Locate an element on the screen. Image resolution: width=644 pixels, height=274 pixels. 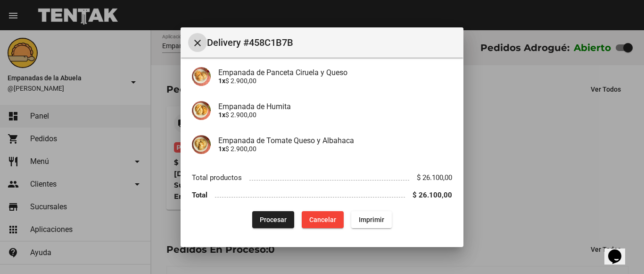
img: b2392df3-fa09-40df-9618-7e8db6da82b5.jpg is located at coordinates (201, 145).